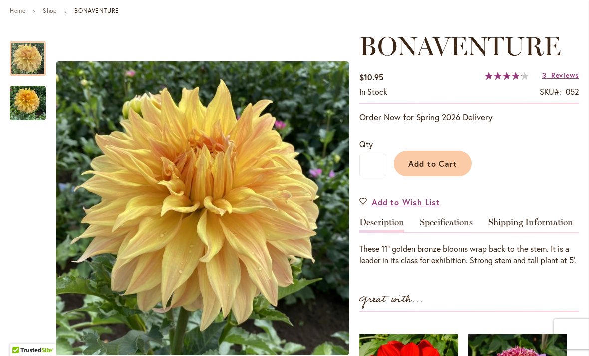  Describe the element at coordinates (572, 92) in the screenshot. I see `div: 052` at that location.